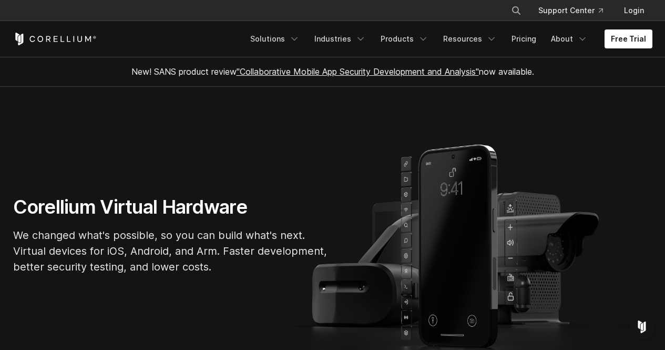 The width and height of the screenshot is (665, 350). I want to click on a: Solutions, so click(275, 39).